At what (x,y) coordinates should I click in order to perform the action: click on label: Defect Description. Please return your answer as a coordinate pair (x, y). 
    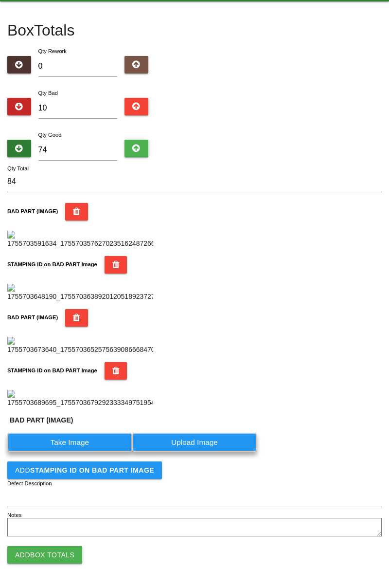
    Looking at the image, I should click on (30, 483).